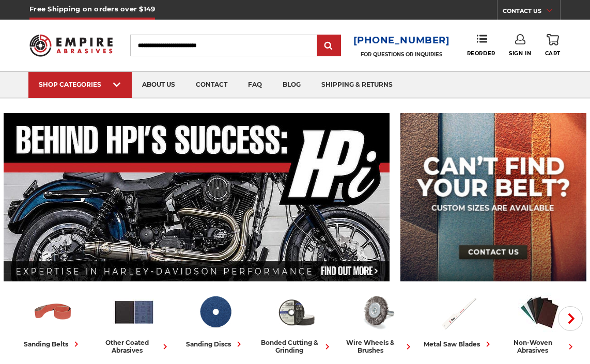 Image resolution: width=590 pixels, height=364 pixels. Describe the element at coordinates (531, 12) in the screenshot. I see `a: CONTACT US` at that location.